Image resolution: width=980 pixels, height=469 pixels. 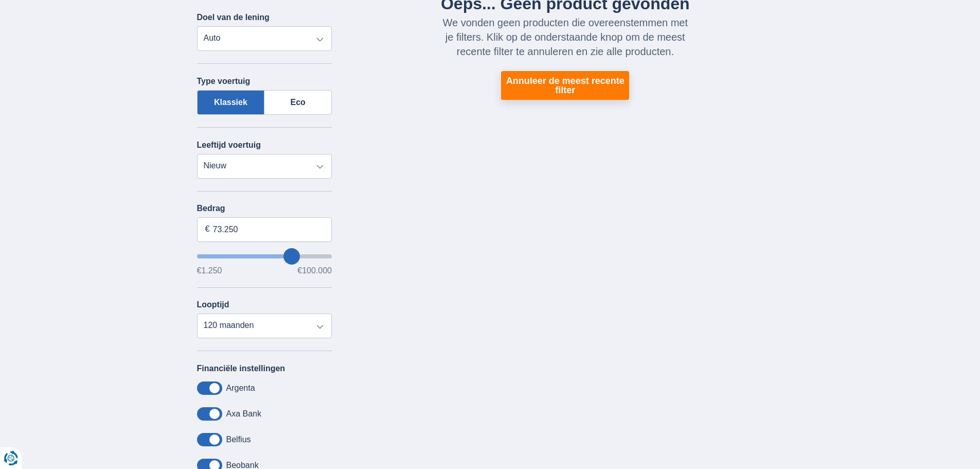 I want to click on label: Argenta, so click(x=241, y=388).